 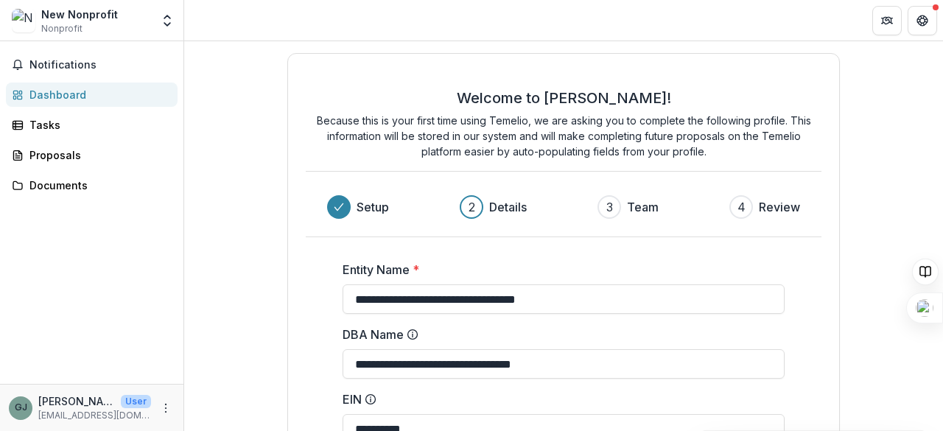 What do you see at coordinates (91, 125) in the screenshot?
I see `a: Tasks` at bounding box center [91, 125].